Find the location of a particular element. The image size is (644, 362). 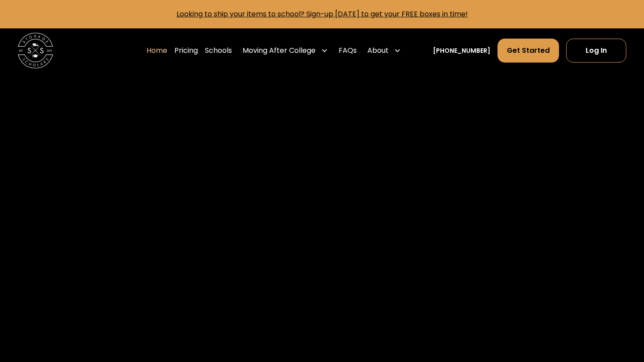

a: Home is located at coordinates (157, 50).